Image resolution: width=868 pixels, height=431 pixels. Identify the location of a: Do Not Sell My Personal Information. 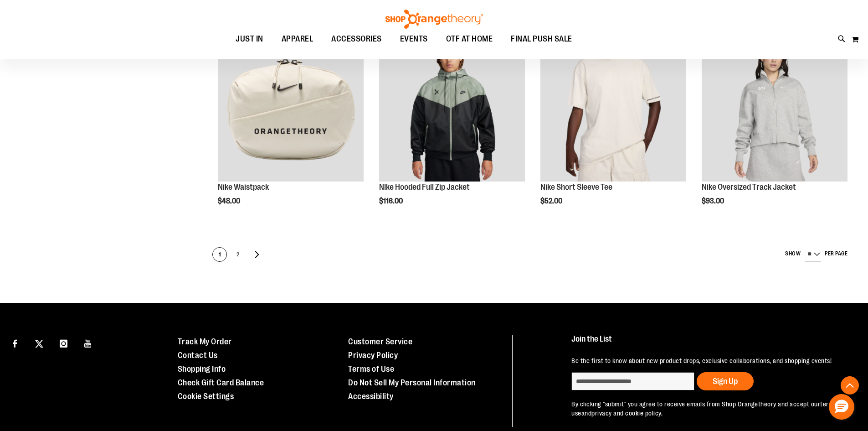
(412, 382).